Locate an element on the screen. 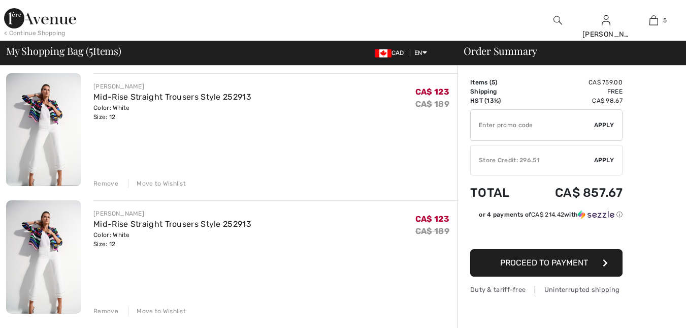 The width and height of the screenshot is (686, 328). td: Items ( ) is located at coordinates (498, 82).